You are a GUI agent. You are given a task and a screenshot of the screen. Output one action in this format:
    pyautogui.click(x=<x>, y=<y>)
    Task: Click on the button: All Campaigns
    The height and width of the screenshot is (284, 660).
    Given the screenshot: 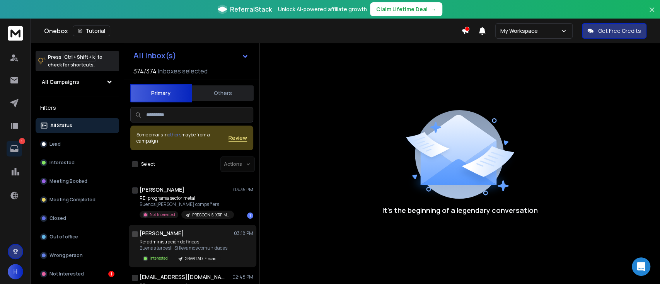 What is the action you would take?
    pyautogui.click(x=77, y=82)
    